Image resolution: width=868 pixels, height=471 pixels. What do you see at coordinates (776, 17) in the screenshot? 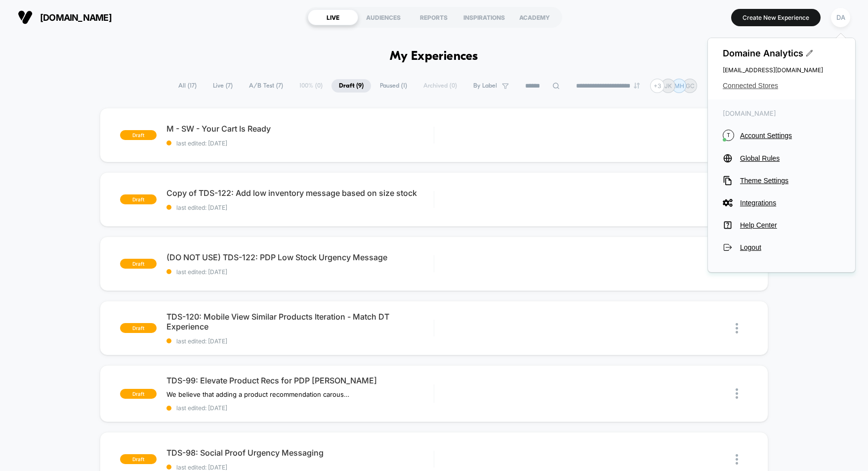
I see `button: Create New Experience` at bounding box center [776, 17].